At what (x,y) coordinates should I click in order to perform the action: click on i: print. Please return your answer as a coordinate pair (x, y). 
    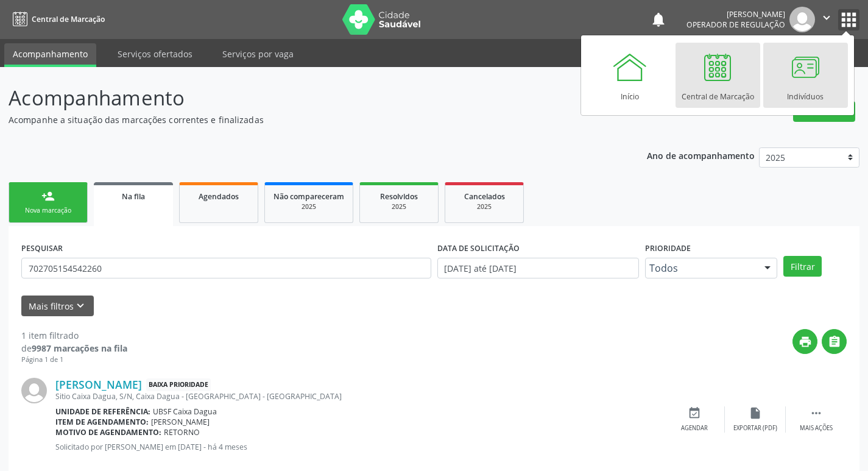
    Looking at the image, I should click on (805, 342).